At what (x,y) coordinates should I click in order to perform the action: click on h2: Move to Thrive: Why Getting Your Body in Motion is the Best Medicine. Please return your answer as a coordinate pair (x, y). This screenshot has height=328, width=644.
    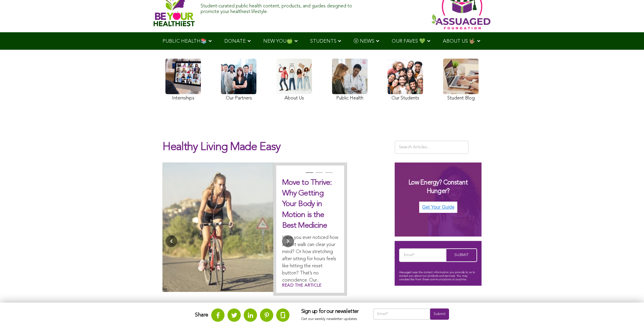
    Looking at the image, I should click on (310, 204).